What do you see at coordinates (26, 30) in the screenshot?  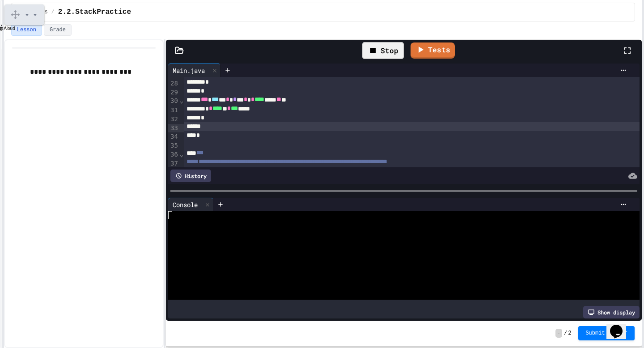 I see `button: Lesson` at bounding box center [26, 30].